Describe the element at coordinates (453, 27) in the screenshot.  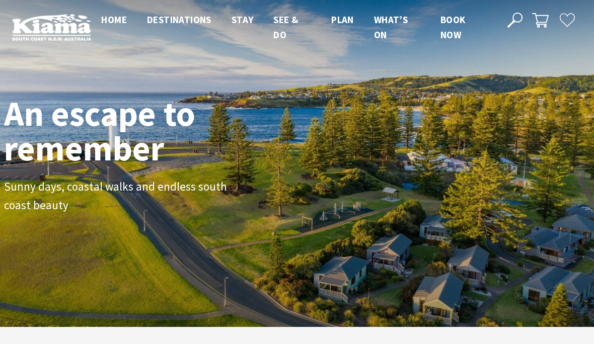
I see `span: Book now` at that location.